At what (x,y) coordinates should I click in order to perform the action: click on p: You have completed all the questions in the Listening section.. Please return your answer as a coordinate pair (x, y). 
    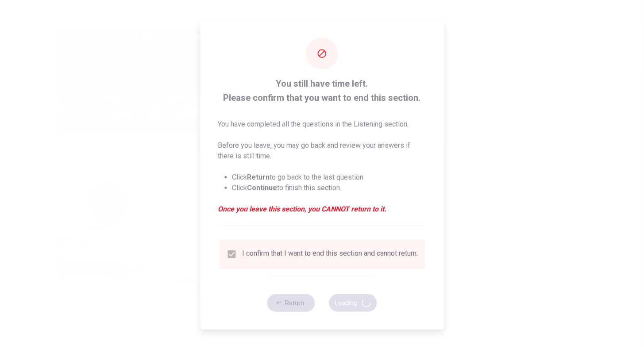
    Looking at the image, I should click on (322, 124).